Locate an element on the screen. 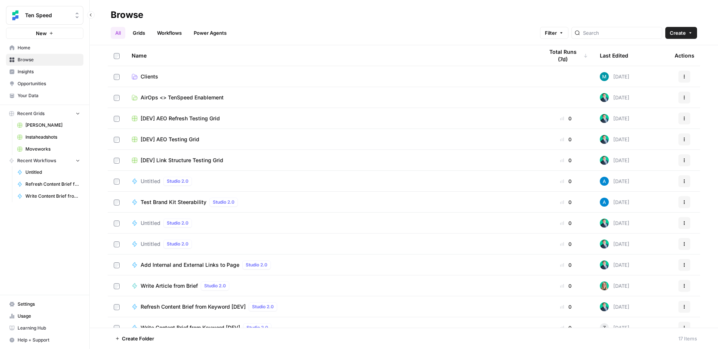 The height and width of the screenshot is (349, 718). img: Ten Speed Logo is located at coordinates (15, 15).